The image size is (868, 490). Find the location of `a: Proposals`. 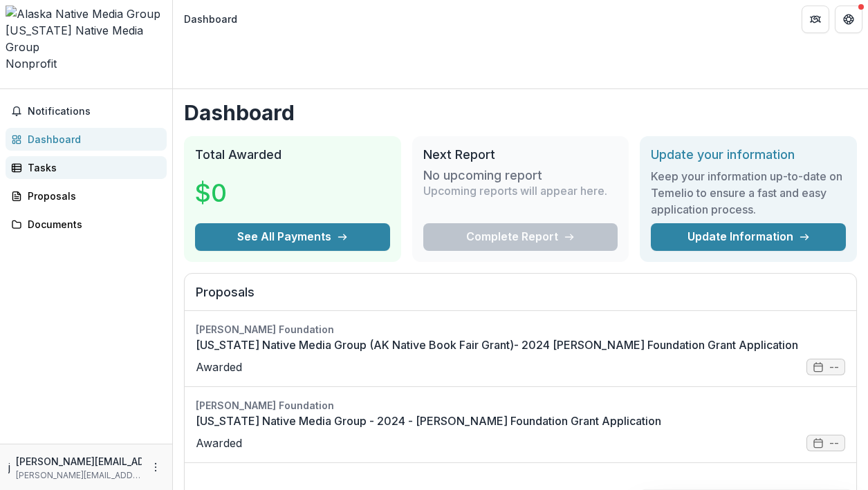

a: Proposals is located at coordinates (86, 196).